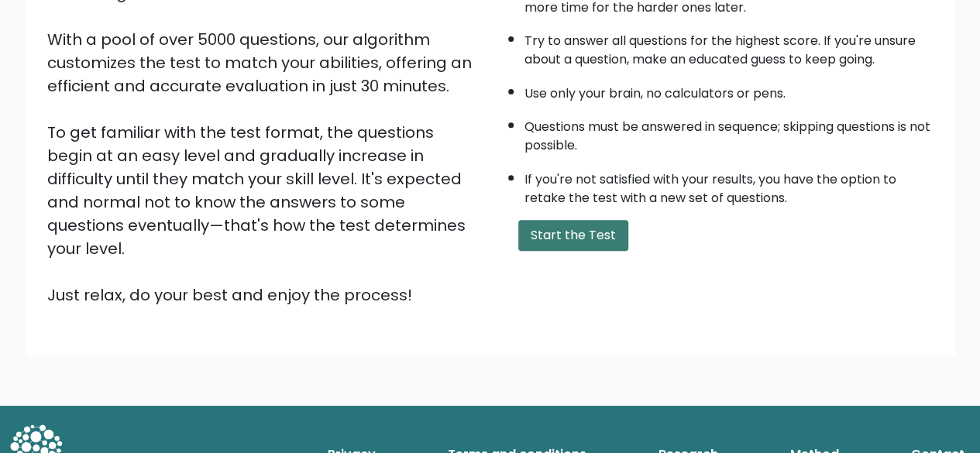  What do you see at coordinates (729, 47) in the screenshot?
I see `li: Try to answer all questions for the highest score. If you're unsure about a question, make an edu...` at bounding box center [729, 47].